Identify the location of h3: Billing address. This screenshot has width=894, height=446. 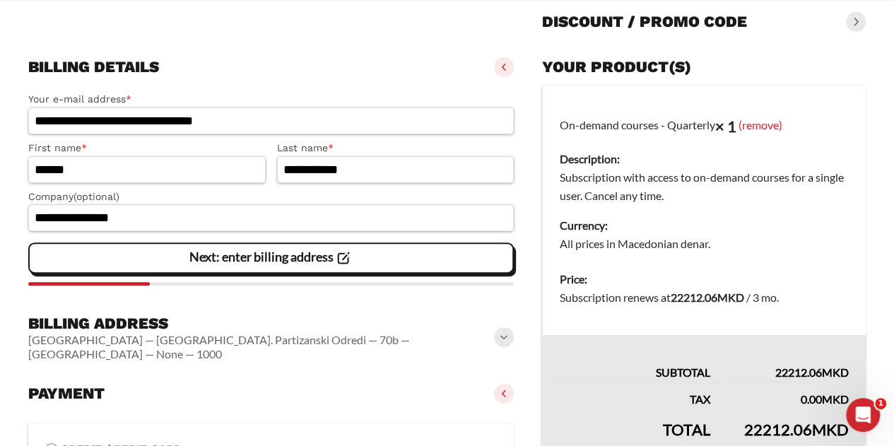
(262, 324).